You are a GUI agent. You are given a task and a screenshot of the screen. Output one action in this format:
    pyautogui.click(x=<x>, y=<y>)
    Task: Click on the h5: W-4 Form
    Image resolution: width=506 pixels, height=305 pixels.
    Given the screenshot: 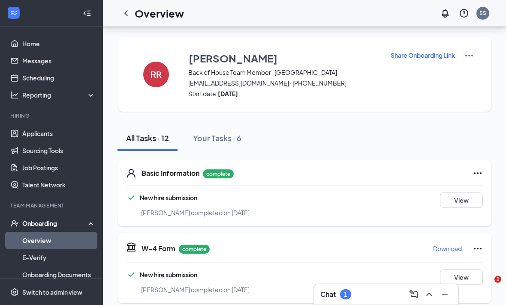 What is the action you would take?
    pyautogui.click(x=158, y=249)
    